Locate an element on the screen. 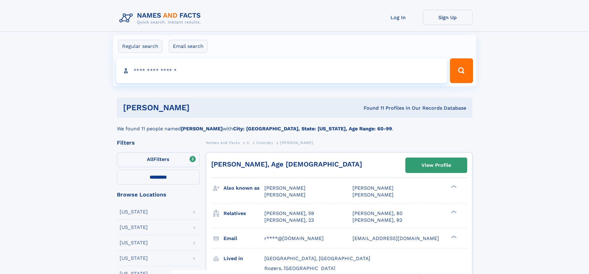  label: Regular search is located at coordinates (140, 46).